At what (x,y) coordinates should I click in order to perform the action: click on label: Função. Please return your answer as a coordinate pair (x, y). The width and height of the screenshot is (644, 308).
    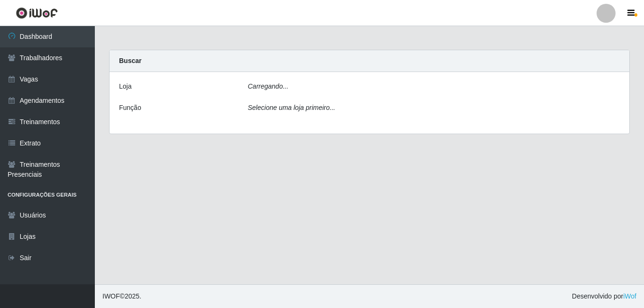
    Looking at the image, I should click on (130, 107).